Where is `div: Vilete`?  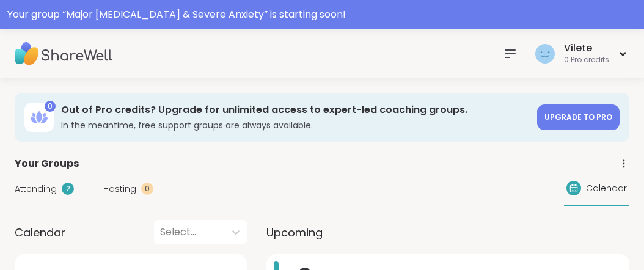
div: Vilete is located at coordinates (586, 48).